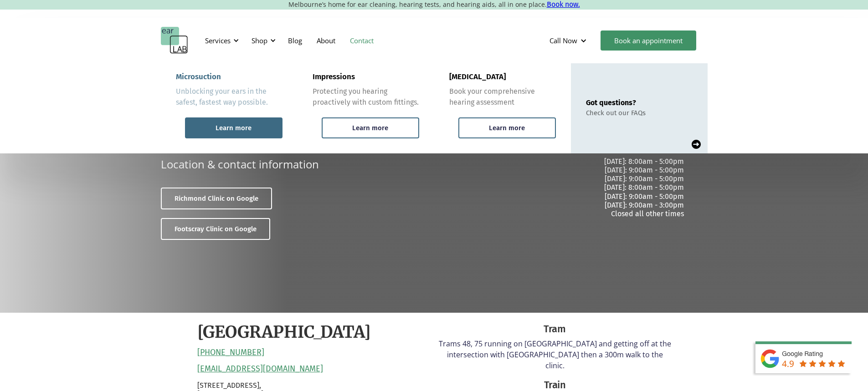 This screenshot has height=391, width=868. What do you see at coordinates (215, 229) in the screenshot?
I see `a: Footscray Clinic on Google` at bounding box center [215, 229].